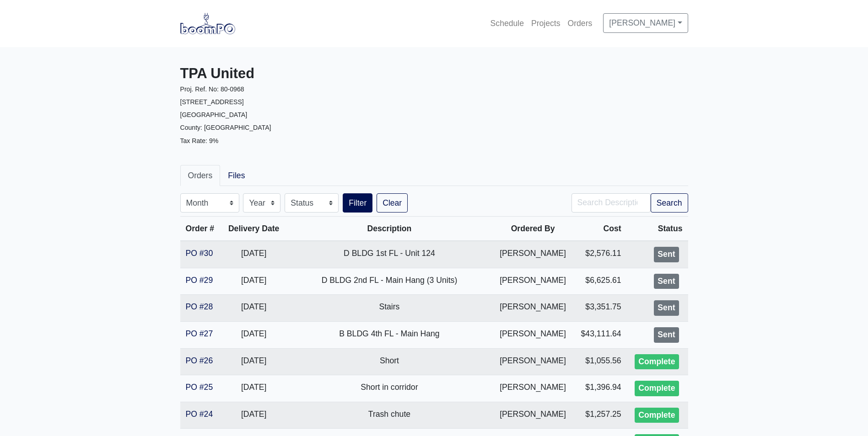 Image resolution: width=868 pixels, height=436 pixels. Describe the element at coordinates (199, 414) in the screenshot. I see `a: PO #24` at that location.